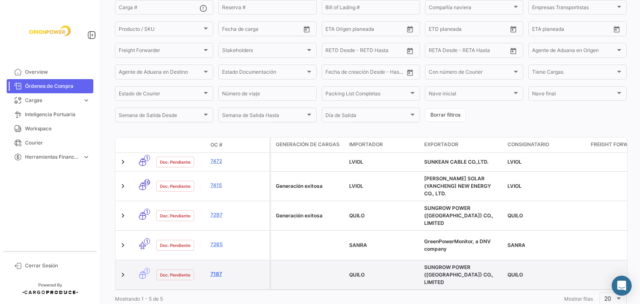 The image size is (640, 304). What do you see at coordinates (383, 145) in the screenshot?
I see `datatable-header-cell: Importador` at bounding box center [383, 145].